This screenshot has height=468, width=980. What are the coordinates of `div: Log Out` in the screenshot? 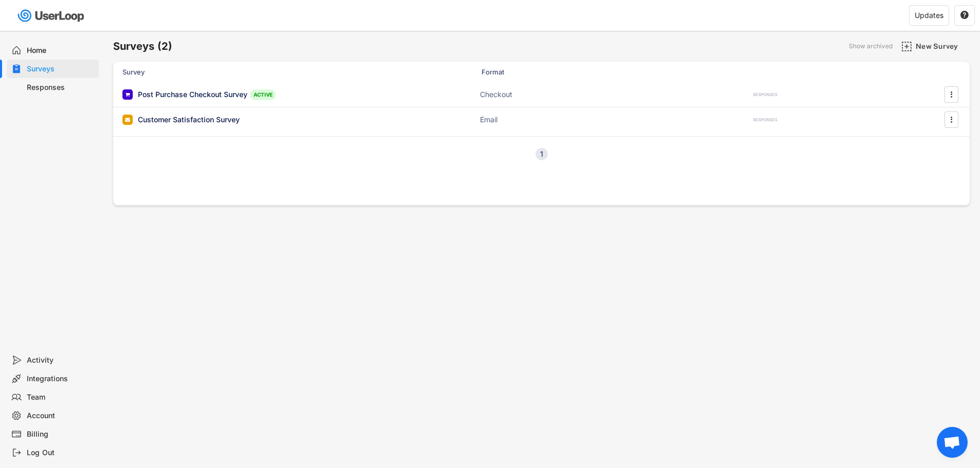 It's located at (61, 453).